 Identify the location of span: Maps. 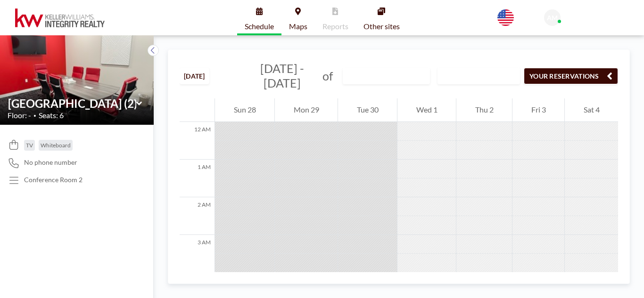
(298, 26).